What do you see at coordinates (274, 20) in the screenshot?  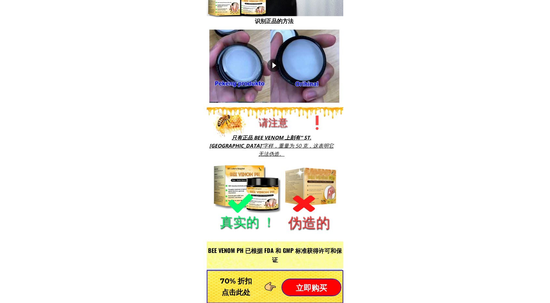 I see `font: 识别正品的方法` at bounding box center [274, 20].